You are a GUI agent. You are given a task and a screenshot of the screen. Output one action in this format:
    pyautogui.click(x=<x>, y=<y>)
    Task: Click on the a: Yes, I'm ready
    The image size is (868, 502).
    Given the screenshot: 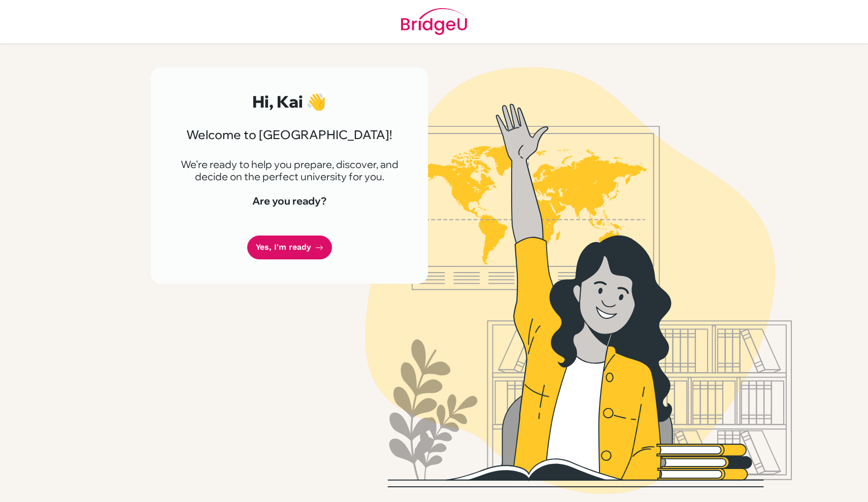 What is the action you would take?
    pyautogui.click(x=289, y=247)
    